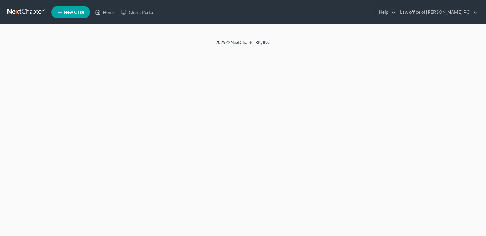 Image resolution: width=486 pixels, height=236 pixels. Describe the element at coordinates (138, 12) in the screenshot. I see `a: Client Portal` at that location.